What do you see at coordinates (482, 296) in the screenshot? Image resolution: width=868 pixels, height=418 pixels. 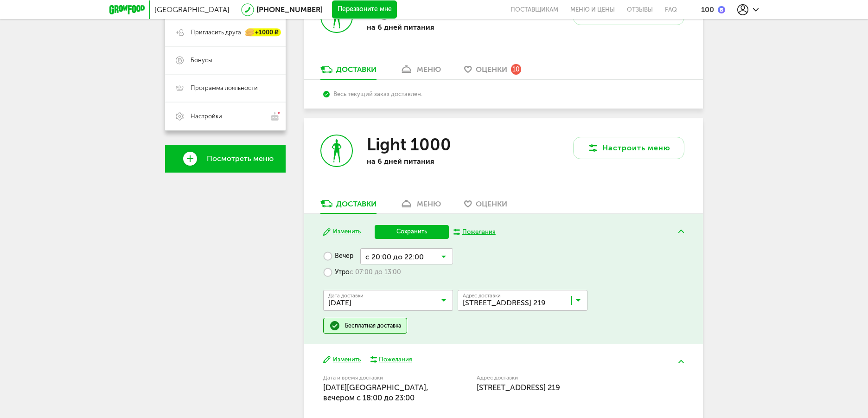 I see `span: Адрес доставки` at bounding box center [482, 296].